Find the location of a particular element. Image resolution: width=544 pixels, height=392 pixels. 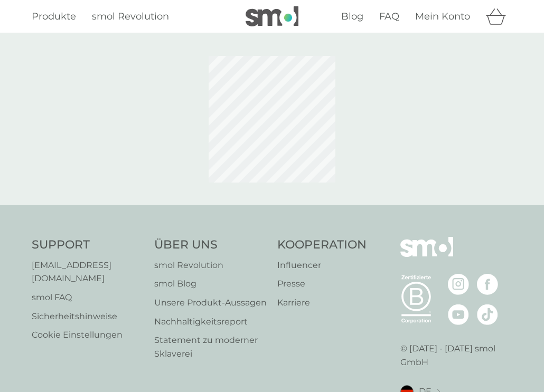

p: Statement zu moderner Sklaverei is located at coordinates (210, 347).